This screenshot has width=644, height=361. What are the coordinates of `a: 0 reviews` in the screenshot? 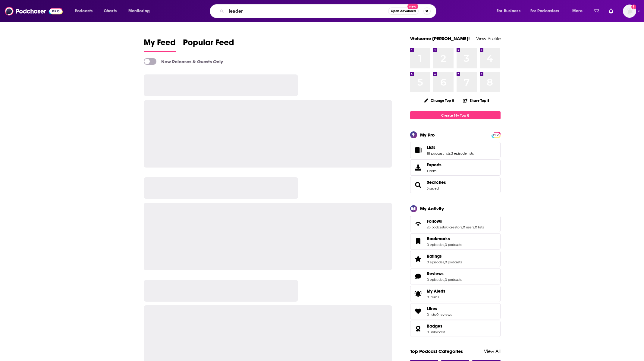 It's located at (444, 315).